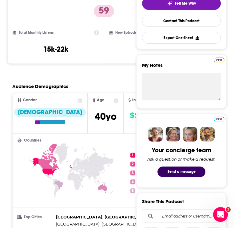  What do you see at coordinates (104, 11) in the screenshot?
I see `p: 59` at bounding box center [104, 11].